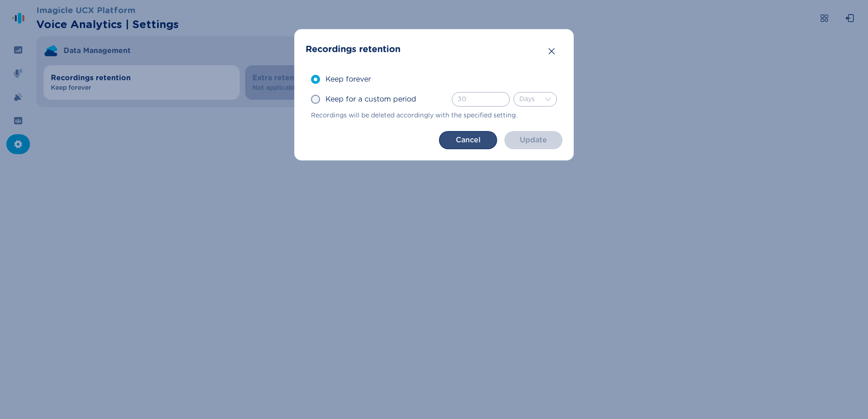 This screenshot has height=419, width=868. What do you see at coordinates (552, 52) in the screenshot?
I see `button: Close` at bounding box center [552, 52].